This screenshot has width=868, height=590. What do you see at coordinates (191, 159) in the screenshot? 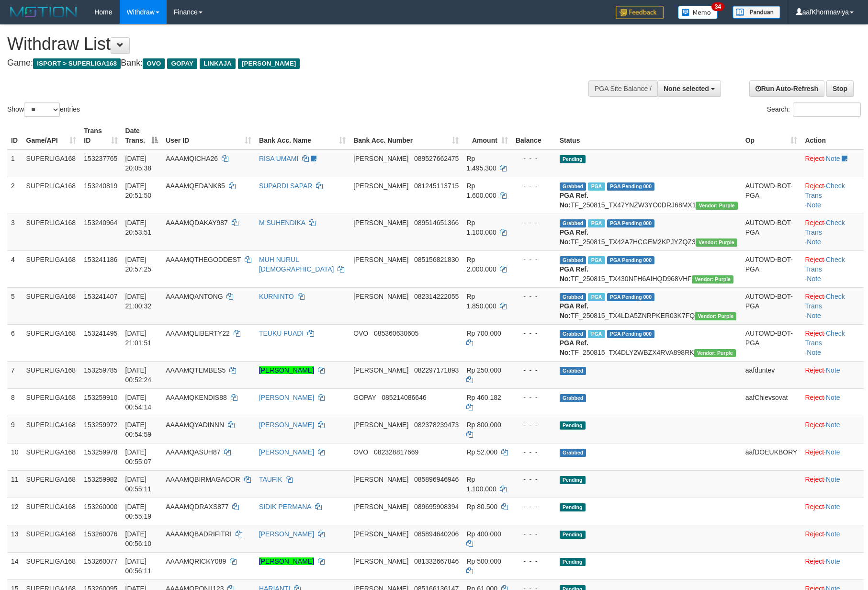
I see `span: AAAAMQICHA26` at bounding box center [191, 159].